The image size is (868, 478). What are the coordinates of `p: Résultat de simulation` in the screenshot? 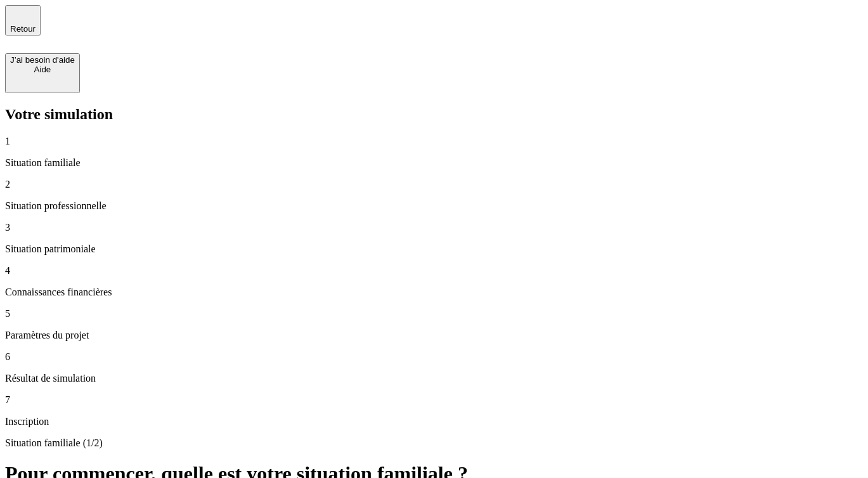 It's located at (434, 378).